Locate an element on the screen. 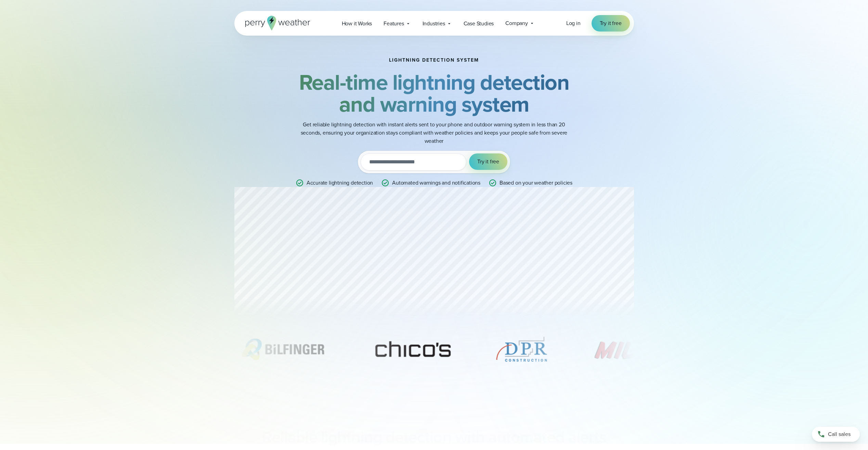 This screenshot has height=450, width=868. span: Case Studies is located at coordinates (478, 24).